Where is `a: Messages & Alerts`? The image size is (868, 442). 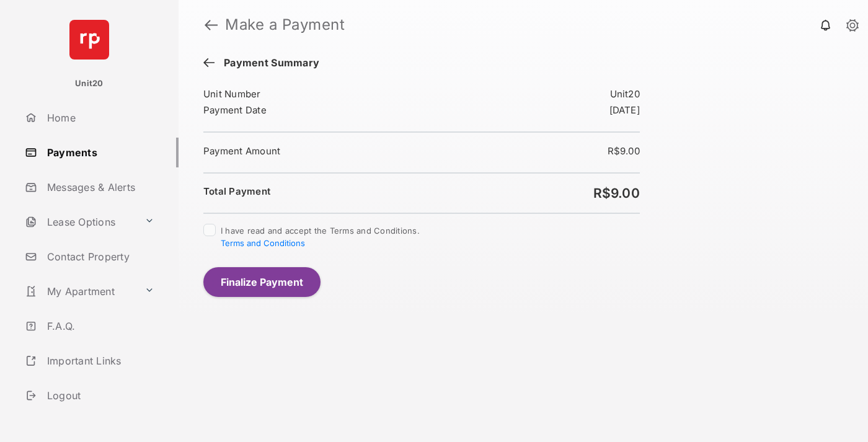
a: Messages & Alerts is located at coordinates (99, 187).